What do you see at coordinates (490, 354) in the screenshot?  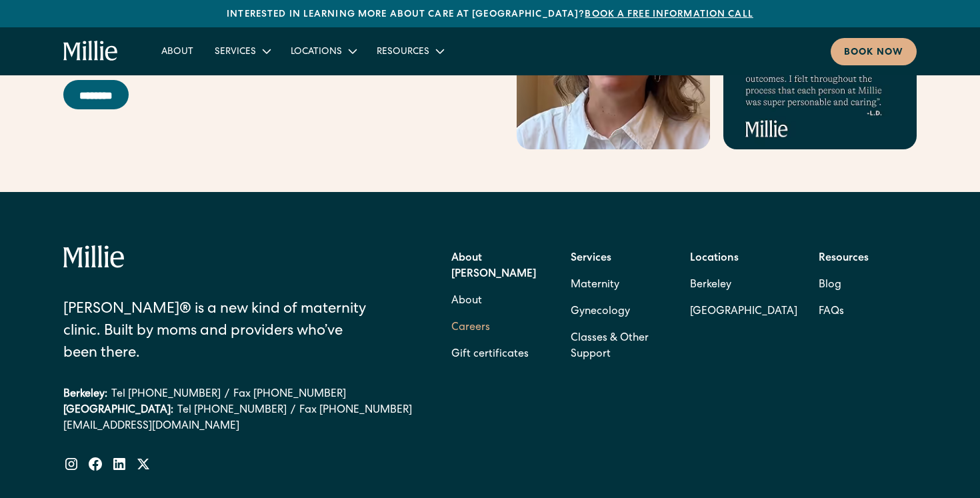 I see `a: Gift certificates` at bounding box center [490, 354].